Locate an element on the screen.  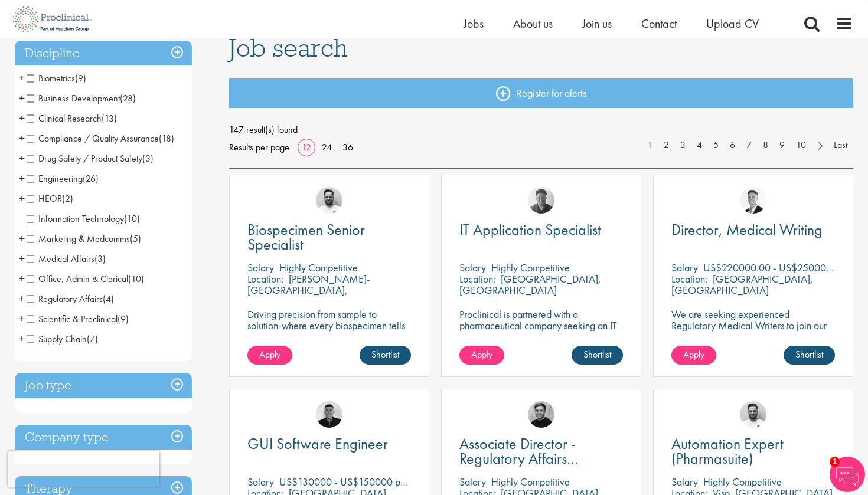
p: Driving precision from sample to solution-where every biospecimen tells a story of innovation. is located at coordinates (329, 325).